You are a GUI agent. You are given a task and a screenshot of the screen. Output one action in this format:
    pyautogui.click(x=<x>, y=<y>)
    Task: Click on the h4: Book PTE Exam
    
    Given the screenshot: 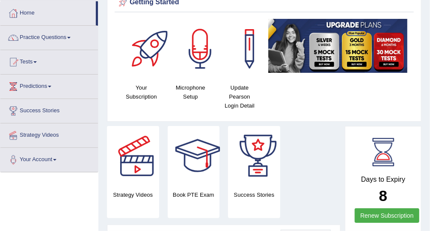 What is the action you would take?
    pyautogui.click(x=194, y=194)
    